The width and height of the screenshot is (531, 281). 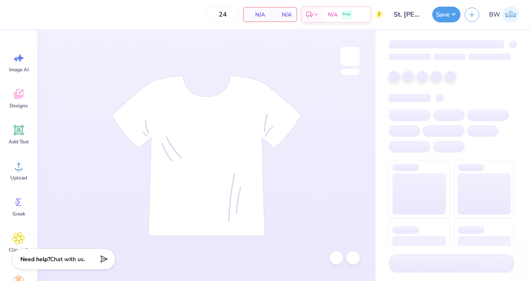 I want to click on span: Image AI, so click(x=19, y=70).